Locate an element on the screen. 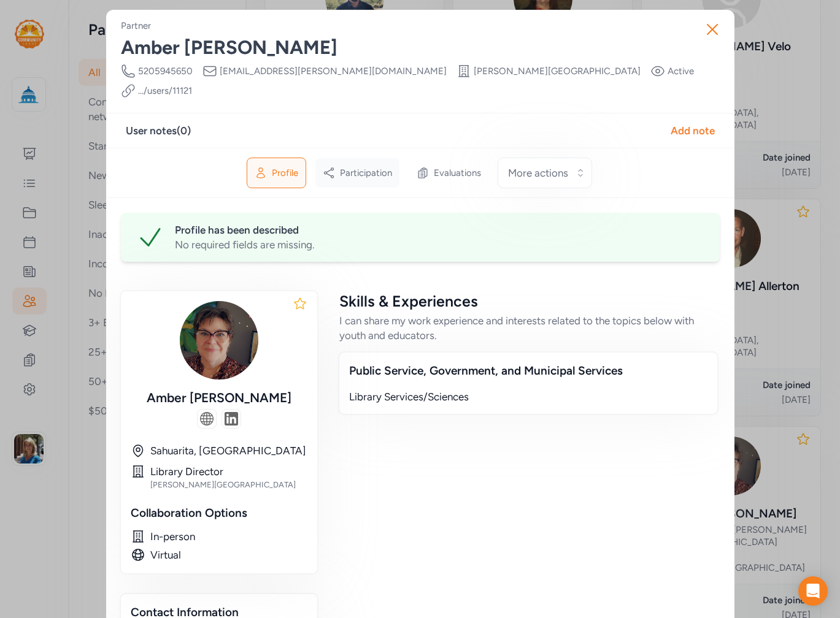 The image size is (840, 618). img: swAAABJdEVYdFRodW1iOjpVUkkAZmlsZTovLy4vdXBsb2Fkcy81Ni9NYjdsRk5LLzIzNjcvbGlua2VkaW5fbG9nb19pY29uXz... is located at coordinates (231, 419).